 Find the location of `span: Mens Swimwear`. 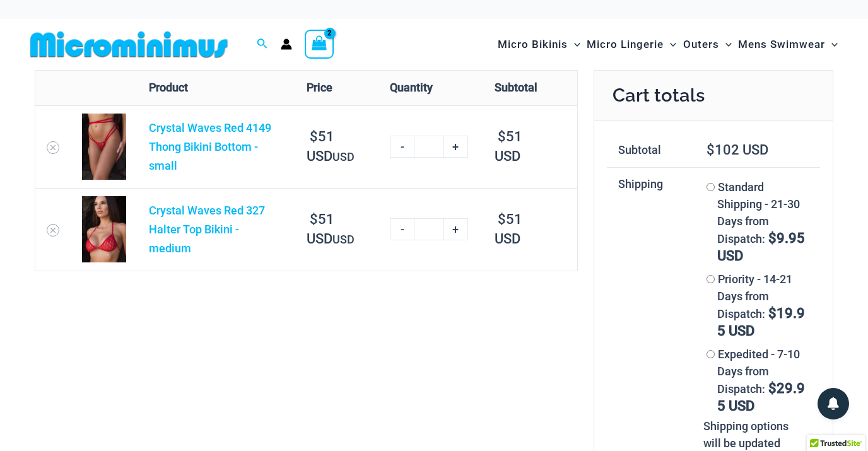

span: Mens Swimwear is located at coordinates (782, 44).